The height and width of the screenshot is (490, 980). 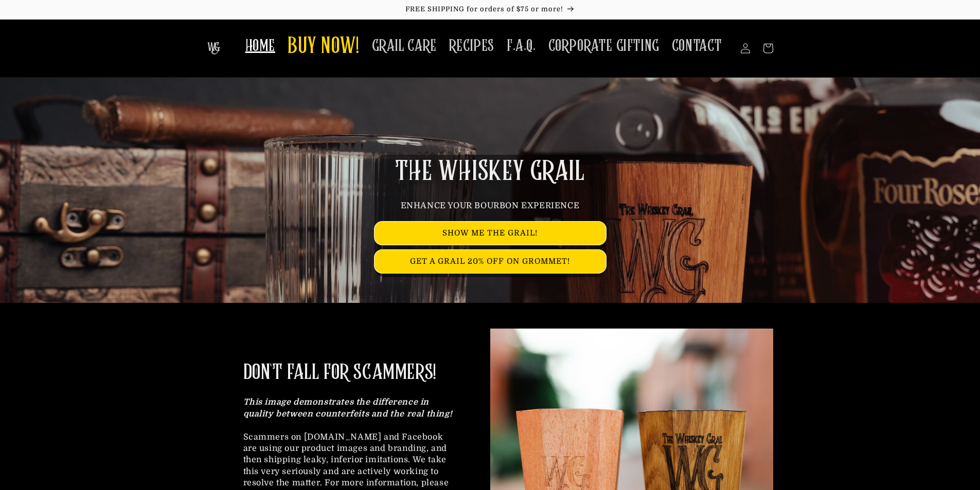 I want to click on a: F.A.Q., so click(x=521, y=45).